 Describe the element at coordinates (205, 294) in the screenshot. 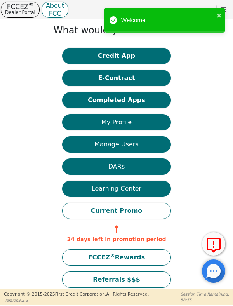

I see `p: Session Time Remaining:` at that location.